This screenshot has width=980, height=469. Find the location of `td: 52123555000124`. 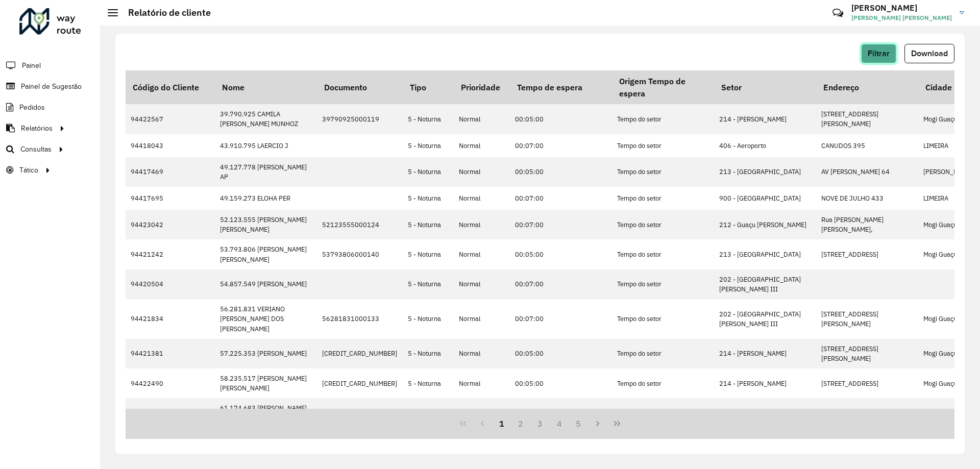

td: 52123555000124 is located at coordinates (360, 224).